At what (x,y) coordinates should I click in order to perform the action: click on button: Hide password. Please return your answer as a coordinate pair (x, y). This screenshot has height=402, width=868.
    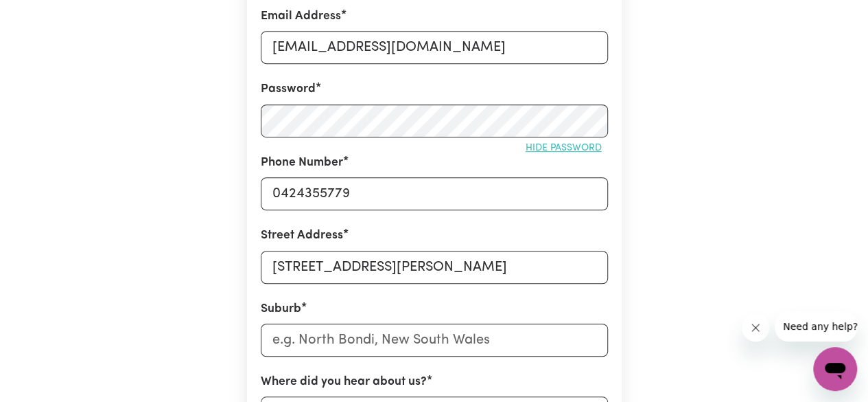
    Looking at the image, I should click on (563, 148).